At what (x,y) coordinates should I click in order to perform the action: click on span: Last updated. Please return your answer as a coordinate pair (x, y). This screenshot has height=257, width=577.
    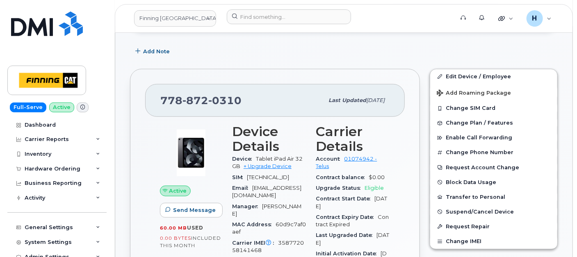
    Looking at the image, I should click on (347, 100).